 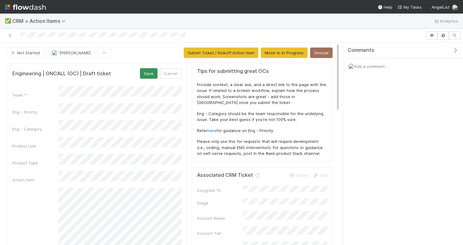 I want to click on div: Action Item, so click(x=35, y=180).